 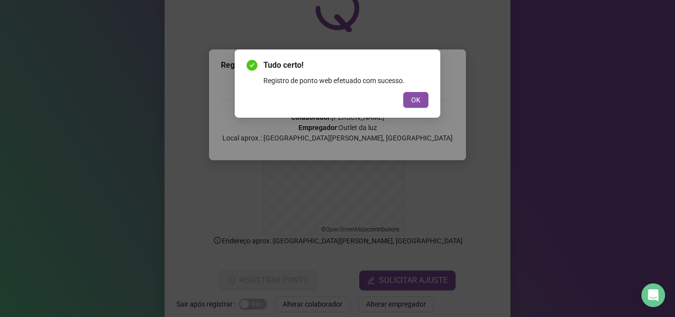 I want to click on div: Registro de ponto web efetuado com sucesso., so click(x=346, y=81).